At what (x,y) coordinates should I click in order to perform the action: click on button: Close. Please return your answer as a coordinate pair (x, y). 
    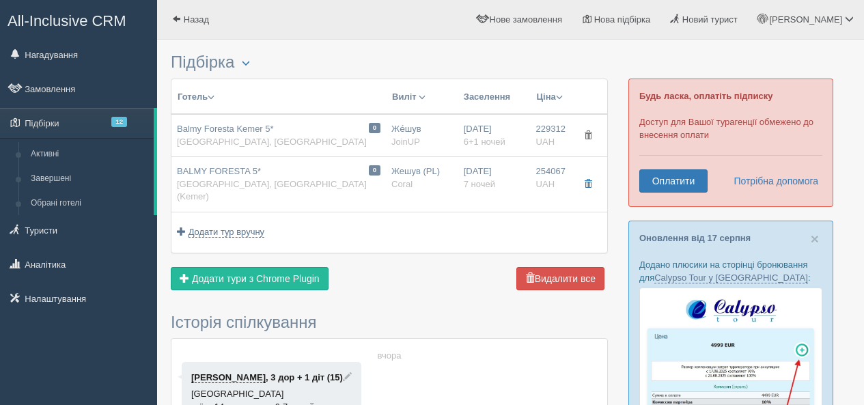
    Looking at the image, I should click on (815, 238).